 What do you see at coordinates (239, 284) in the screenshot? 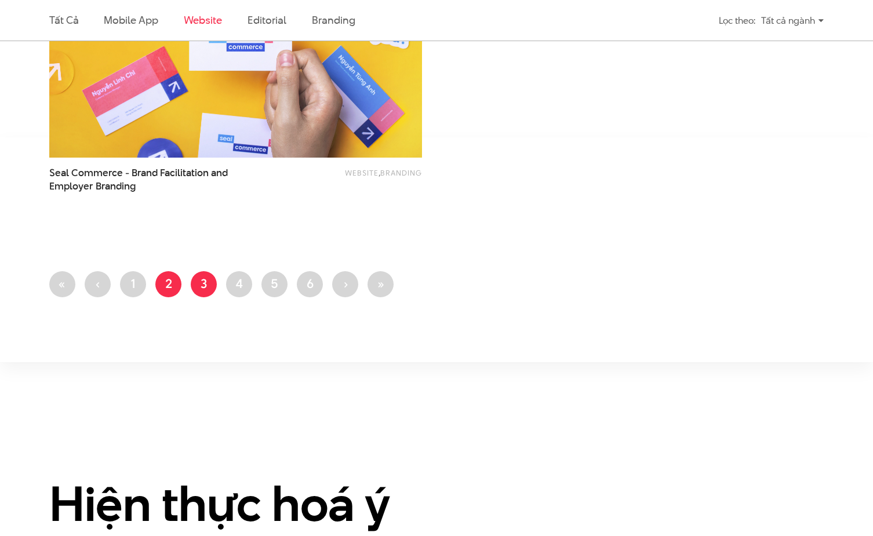
I see `a: 4` at bounding box center [239, 284].